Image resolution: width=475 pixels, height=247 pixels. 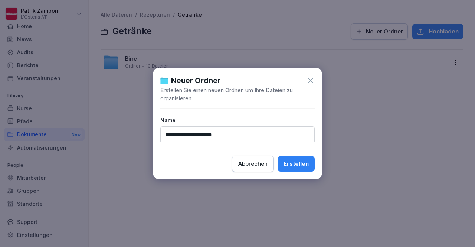 I want to click on div: Abbrechen, so click(x=252, y=163).